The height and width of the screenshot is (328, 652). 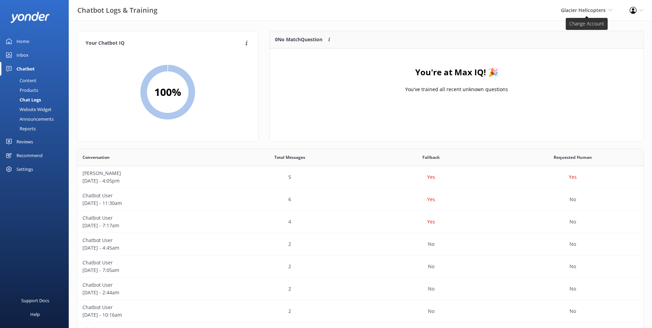 What do you see at coordinates (30, 155) in the screenshot?
I see `div: Recommend` at bounding box center [30, 155].